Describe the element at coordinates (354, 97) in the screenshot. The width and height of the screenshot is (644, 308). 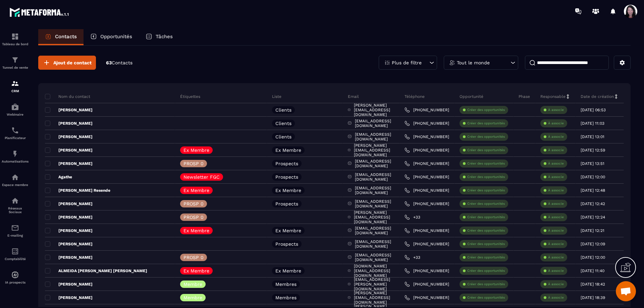
I see `p: Email` at that location.